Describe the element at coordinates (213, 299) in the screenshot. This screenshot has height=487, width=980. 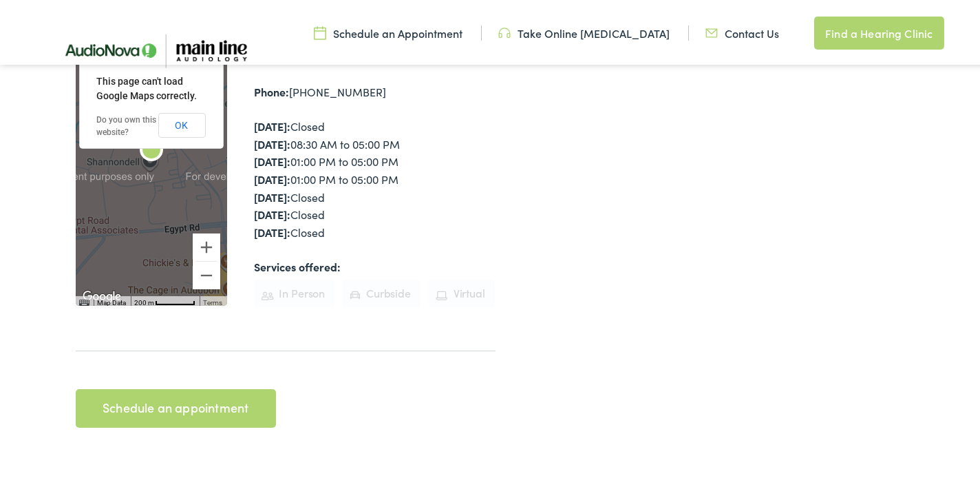
I see `a: Terms (opens in new tab)` at that location.